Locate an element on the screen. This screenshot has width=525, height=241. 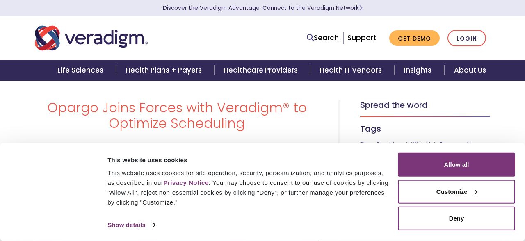
div: This website uses cookies is located at coordinates (248, 160).